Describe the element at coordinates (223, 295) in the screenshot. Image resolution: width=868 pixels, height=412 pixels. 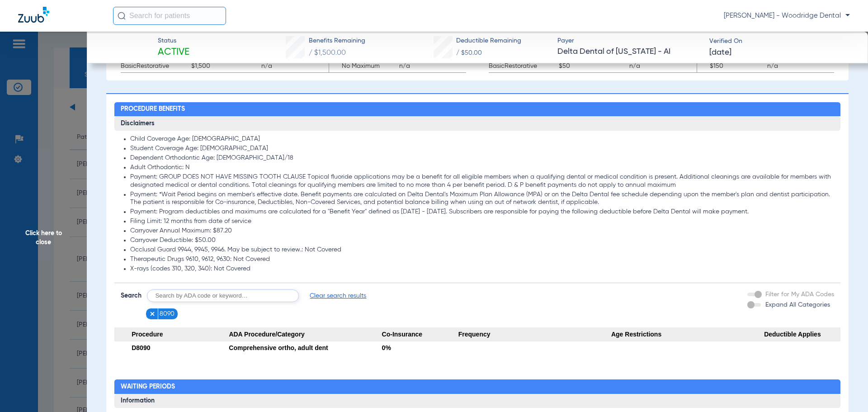
I see `input: Search by ADA code or keyword…` at that location.